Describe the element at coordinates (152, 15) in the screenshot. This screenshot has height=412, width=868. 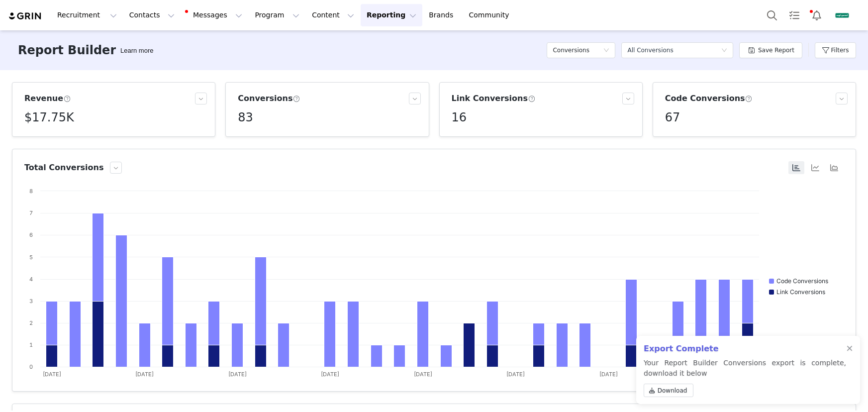
I see `button: Contacts` at that location.